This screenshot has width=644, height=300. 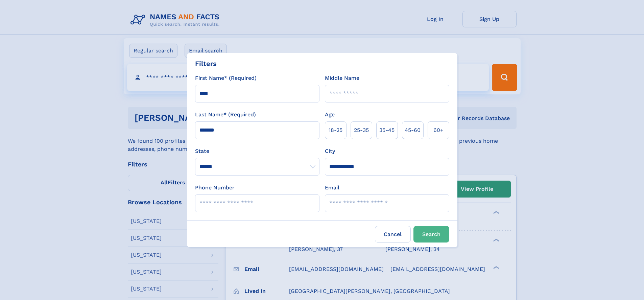 What do you see at coordinates (226, 78) in the screenshot?
I see `label: First Name* (Required)` at bounding box center [226, 78].